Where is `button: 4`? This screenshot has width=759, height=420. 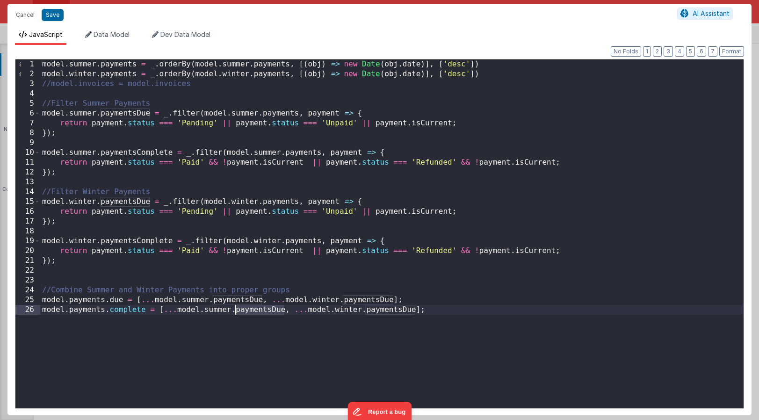
button: 4 is located at coordinates (680, 51).